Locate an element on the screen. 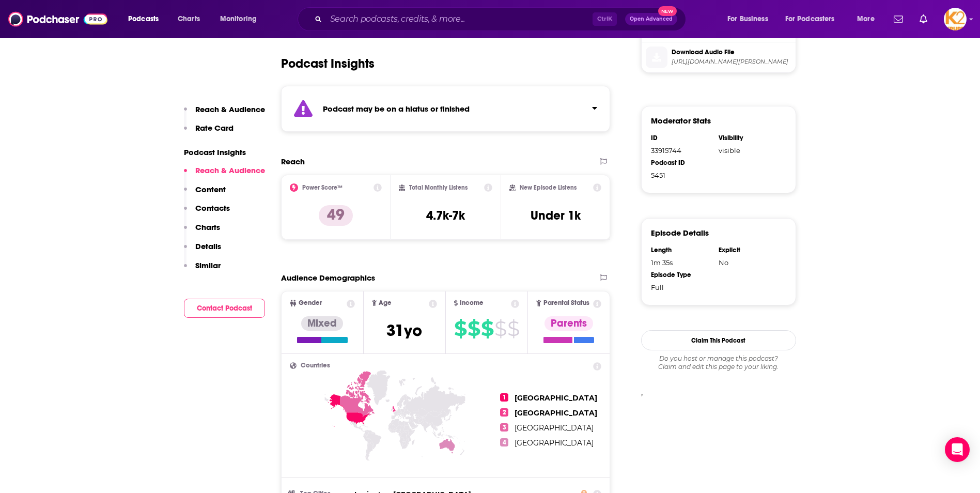  span: Ctrl K is located at coordinates (605, 19).